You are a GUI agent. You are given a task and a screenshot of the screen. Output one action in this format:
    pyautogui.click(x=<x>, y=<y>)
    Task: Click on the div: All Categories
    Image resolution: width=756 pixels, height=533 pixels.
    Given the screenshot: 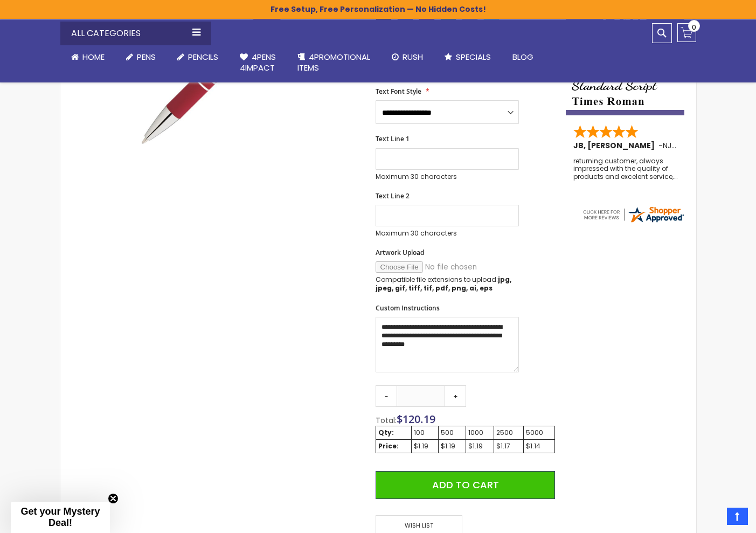 What is the action you would take?
    pyautogui.click(x=136, y=34)
    